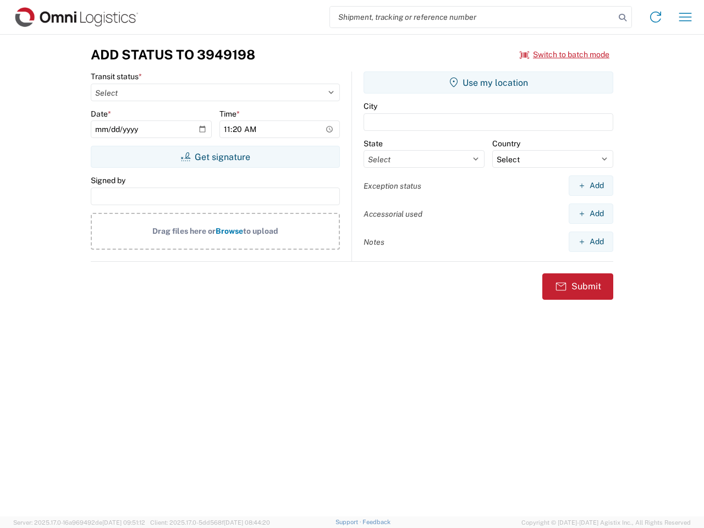  I want to click on button: Use my location, so click(489, 83).